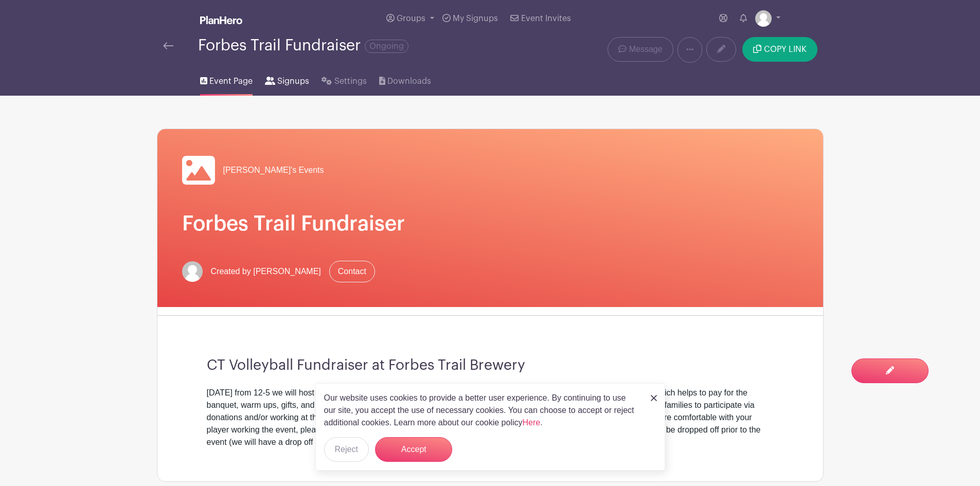 The height and width of the screenshot is (486, 980). What do you see at coordinates (653, 398) in the screenshot?
I see `img: close_button-5f87c8562297e5c2d7936805f587ecaba9071eb48480494691a3f1689db116b3.svg` at bounding box center [653, 398].